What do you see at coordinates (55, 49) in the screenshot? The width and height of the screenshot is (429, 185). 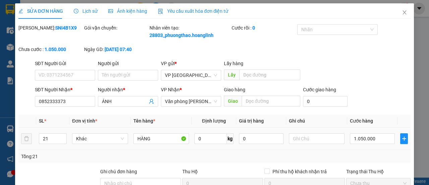 I see `b: 1.050.000` at bounding box center [55, 49].